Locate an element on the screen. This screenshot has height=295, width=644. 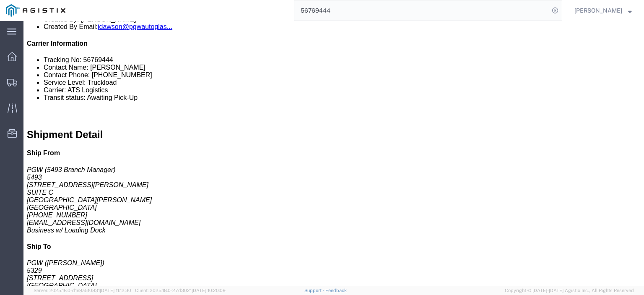
span: Server: 2025.18.0-d1e9a510831 is located at coordinates (82, 290).